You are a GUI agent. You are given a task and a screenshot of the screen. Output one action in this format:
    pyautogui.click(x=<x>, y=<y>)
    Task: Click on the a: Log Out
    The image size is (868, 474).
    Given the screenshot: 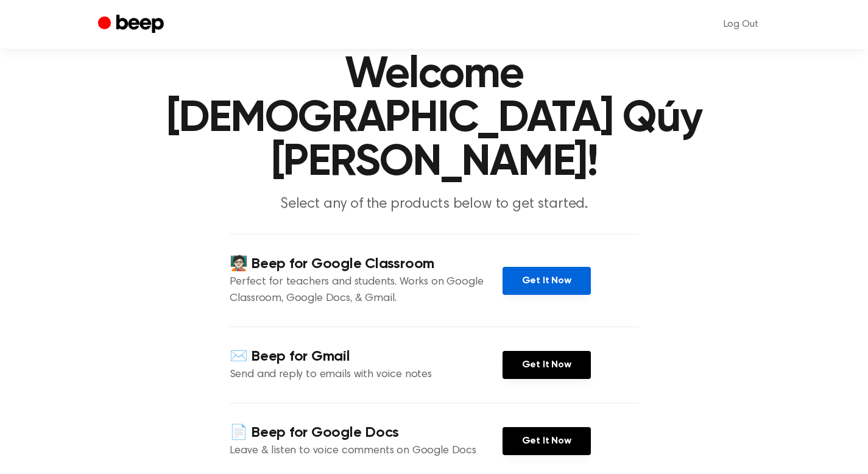 What is the action you would take?
    pyautogui.click(x=741, y=24)
    